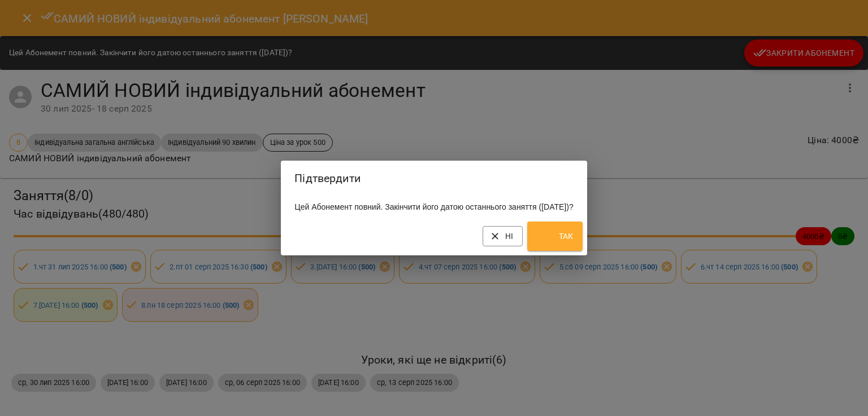  Describe the element at coordinates (555, 236) in the screenshot. I see `span: Так` at that location.